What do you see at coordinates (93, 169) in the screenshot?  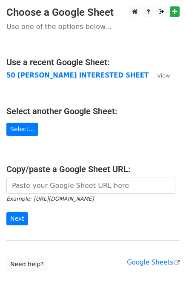 I see `h4: Copy/paste a Google Sheet URL:` at bounding box center [93, 169].